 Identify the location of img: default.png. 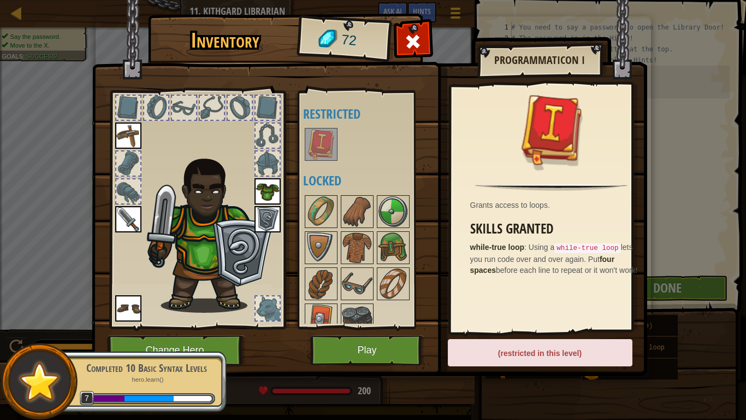
(39, 381).